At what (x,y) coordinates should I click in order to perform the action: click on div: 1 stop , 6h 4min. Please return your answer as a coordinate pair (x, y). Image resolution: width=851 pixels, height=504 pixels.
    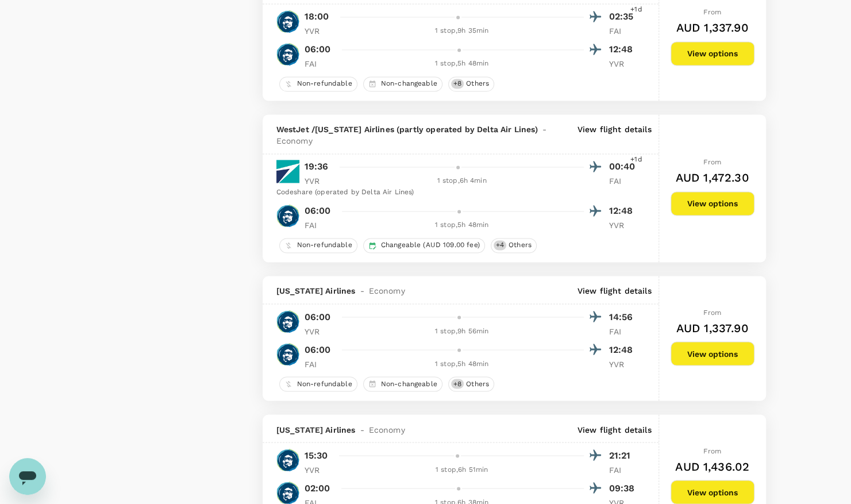
    Looking at the image, I should click on (462, 181).